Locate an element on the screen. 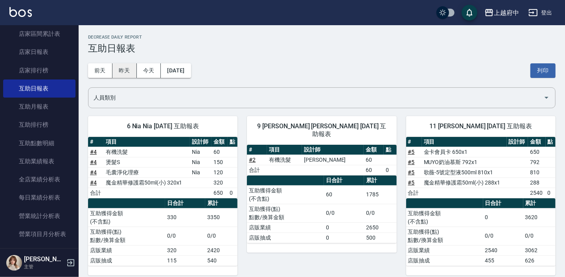 The width and height of the screenshot is (565, 277). td: Nia is located at coordinates (201, 152).